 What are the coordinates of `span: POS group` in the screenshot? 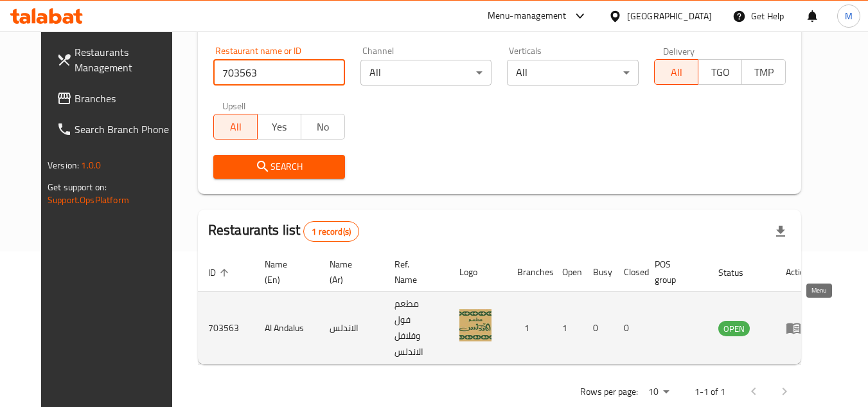 It's located at (673, 272).